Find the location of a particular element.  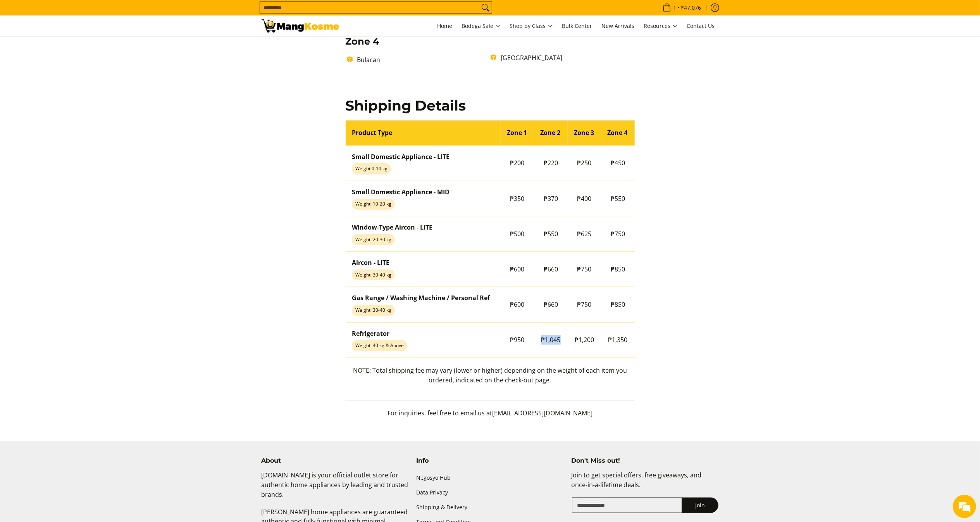

a: Data Privacy is located at coordinates (490, 492).